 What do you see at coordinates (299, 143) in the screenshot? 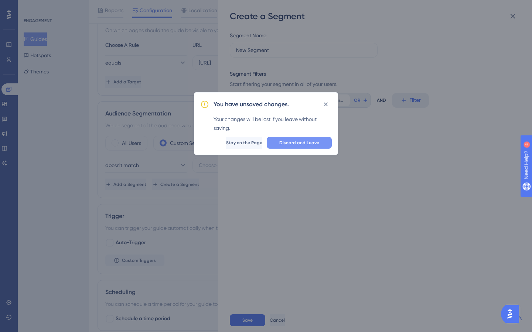
I see `span: Discard and Leave` at bounding box center [299, 143].